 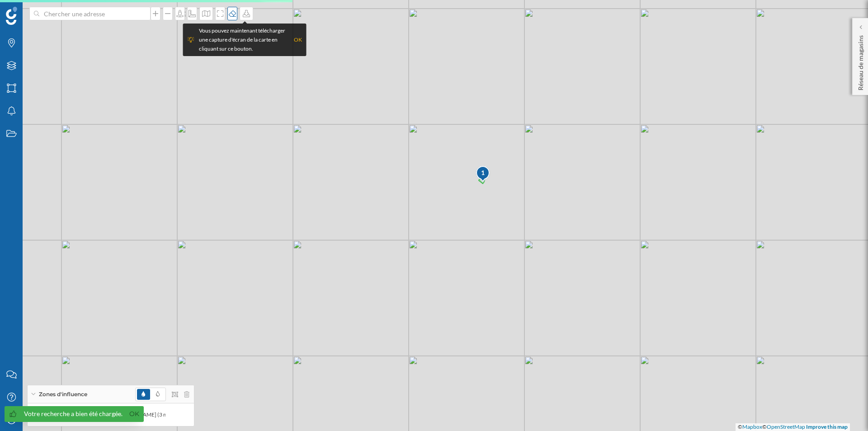 I want to click on img: Logo Geoblink, so click(x=11, y=16).